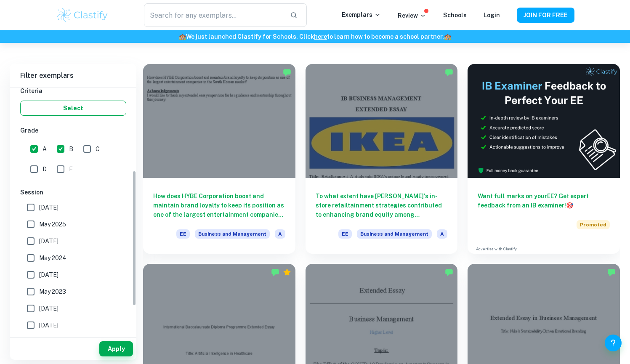  I want to click on h6: We just launched Clastify for Schools. Click to learn how to become a school partner., so click(315, 37).